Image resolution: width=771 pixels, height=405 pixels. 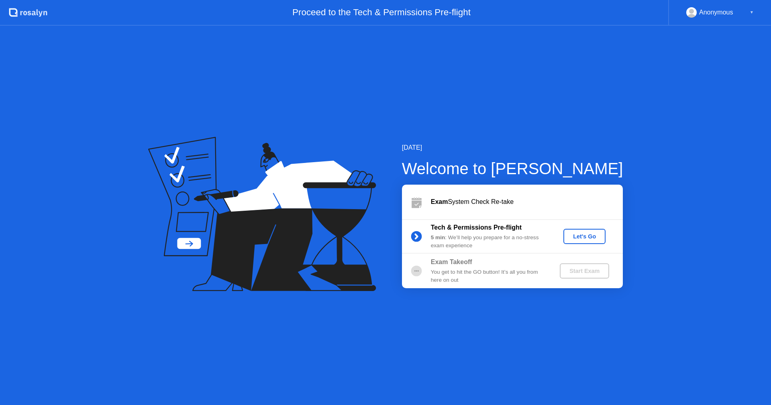 What do you see at coordinates (489, 242) in the screenshot?
I see `div: : We’ll help you prepare for a no-stress exam experience` at bounding box center [489, 242].